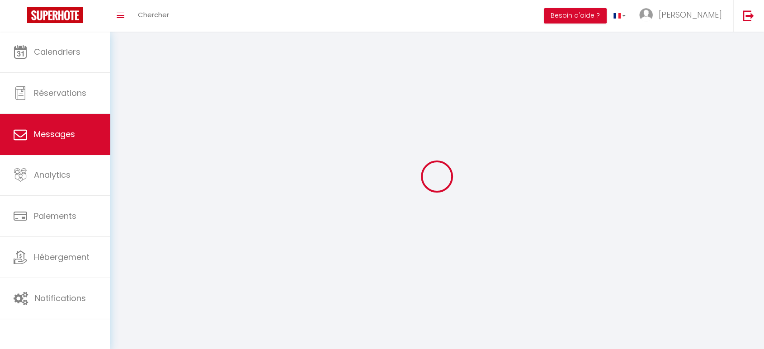 The image size is (764, 349). I want to click on span: Messages, so click(54, 134).